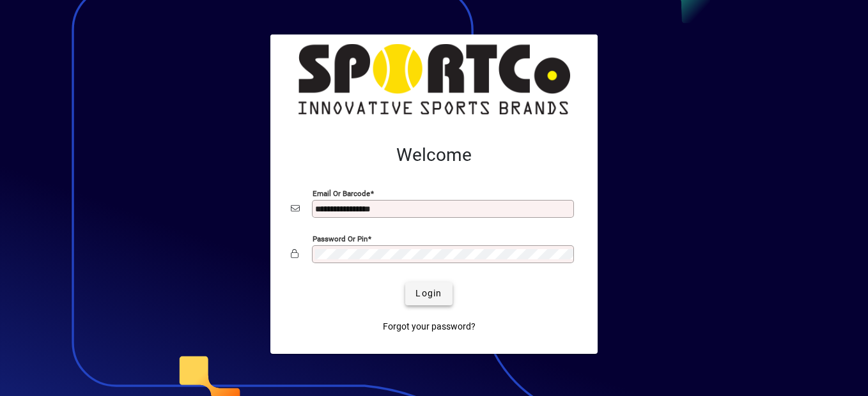  Describe the element at coordinates (428, 293) in the screenshot. I see `span: Login` at that location.